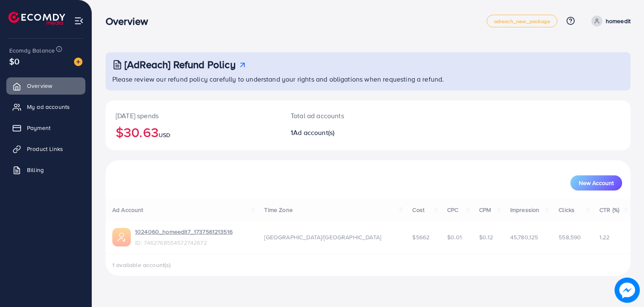 The image size is (644, 307). I want to click on button: New Account, so click(596, 183).